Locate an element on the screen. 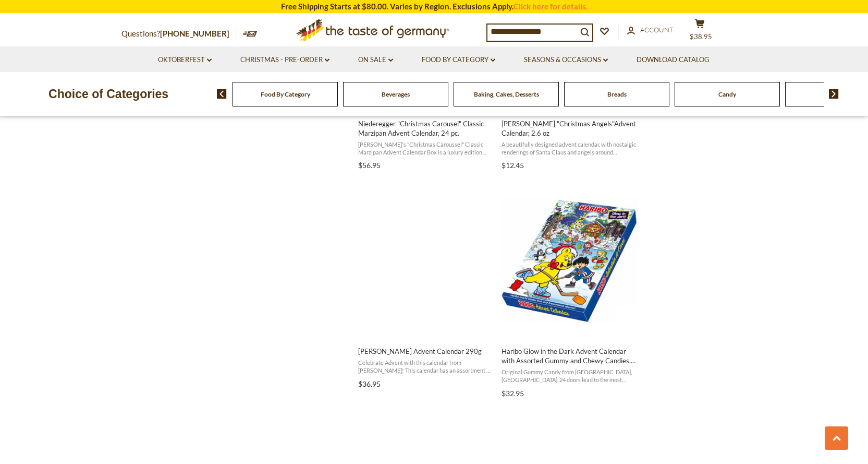 This screenshot has width=868, height=464. a: Beverages is located at coordinates (396, 94).